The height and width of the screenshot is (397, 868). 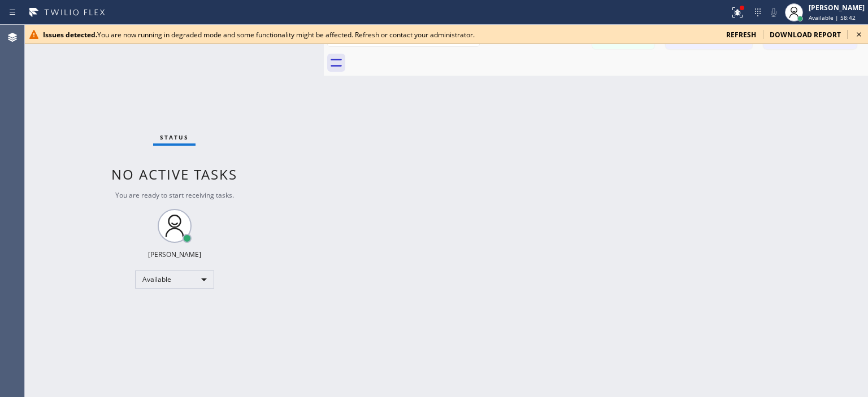 What do you see at coordinates (380, 34) in the screenshot?
I see `div: You are now running in degraded mode and some functionality might be affected. Refresh or contact...` at bounding box center [380, 34].